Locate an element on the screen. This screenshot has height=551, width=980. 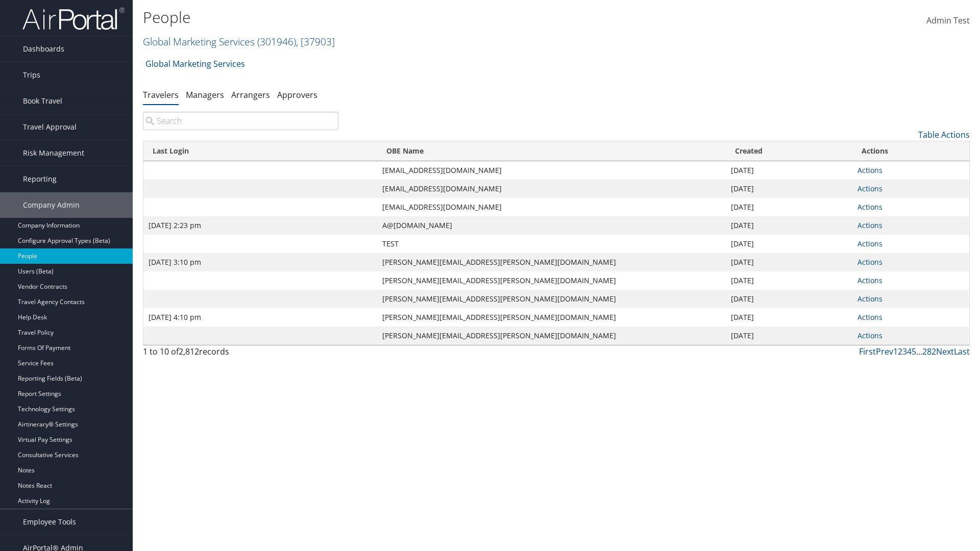
a: Admin Test is located at coordinates (948, 21).